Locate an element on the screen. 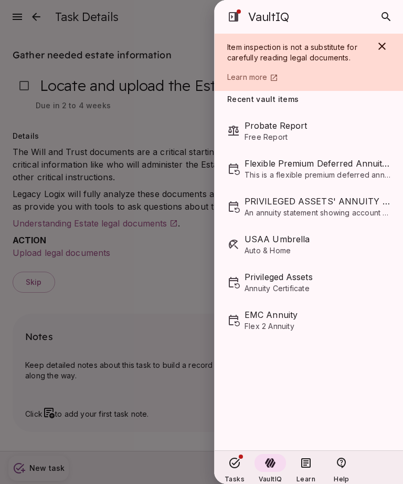  span: Flex 2 Annuity is located at coordinates (318, 326).